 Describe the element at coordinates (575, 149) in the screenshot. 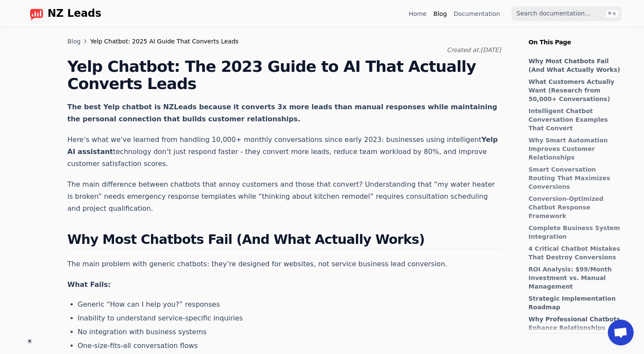

I see `a: Why Smart Automation Improves Customer Relationships` at that location.